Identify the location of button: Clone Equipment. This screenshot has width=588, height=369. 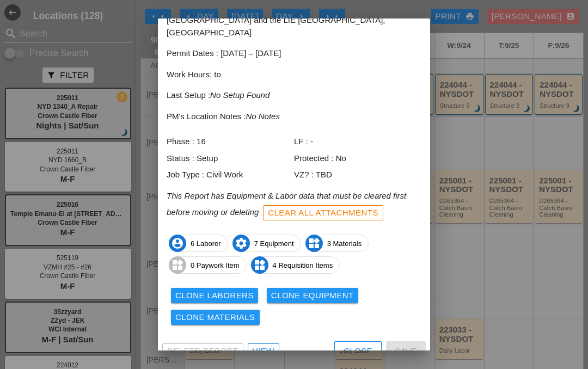
(313, 296).